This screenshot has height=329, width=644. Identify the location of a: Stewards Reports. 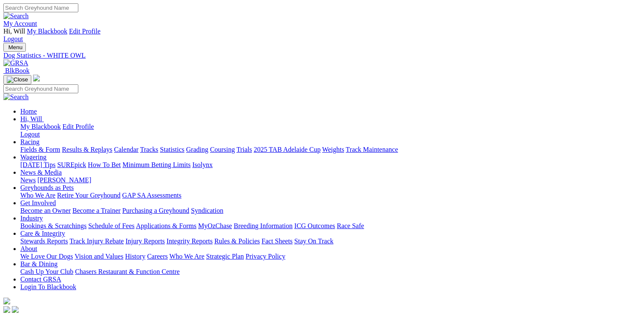
(44, 241).